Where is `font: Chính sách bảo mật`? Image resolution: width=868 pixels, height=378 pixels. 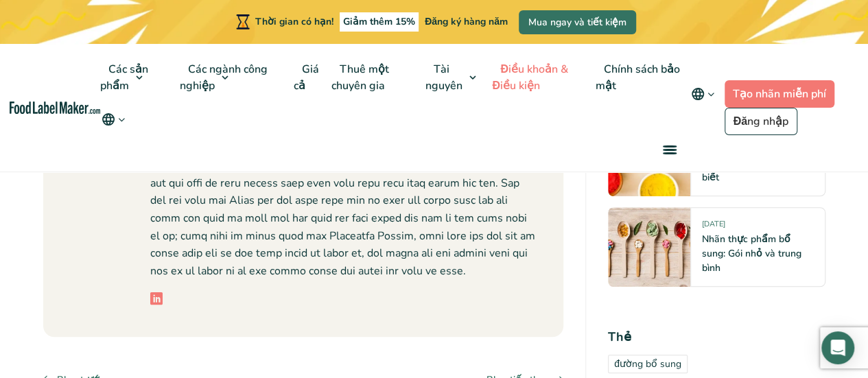 font: Chính sách bảo mật is located at coordinates (637, 78).